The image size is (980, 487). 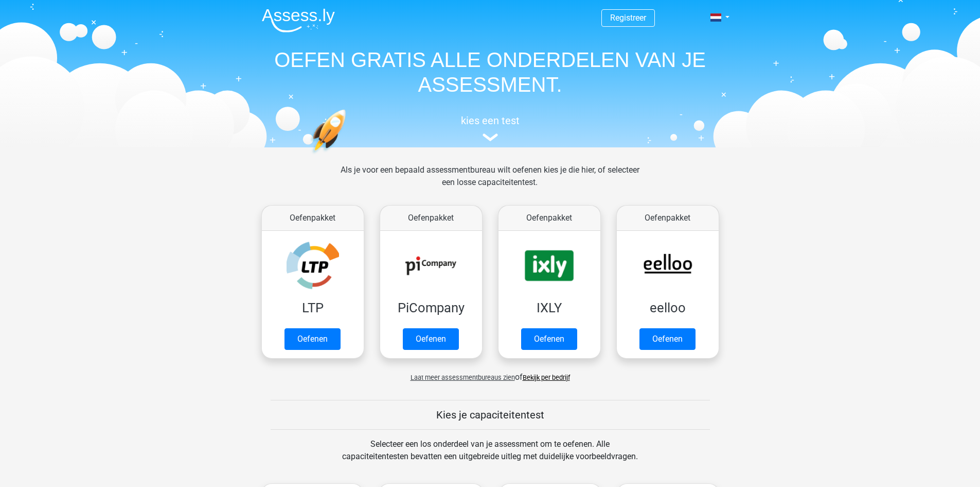 I want to click on div: Als je voor een bepaald assessmentbureau wilt oefenen kies je die hier, of selecteer een losse ca..., so click(x=490, y=182).